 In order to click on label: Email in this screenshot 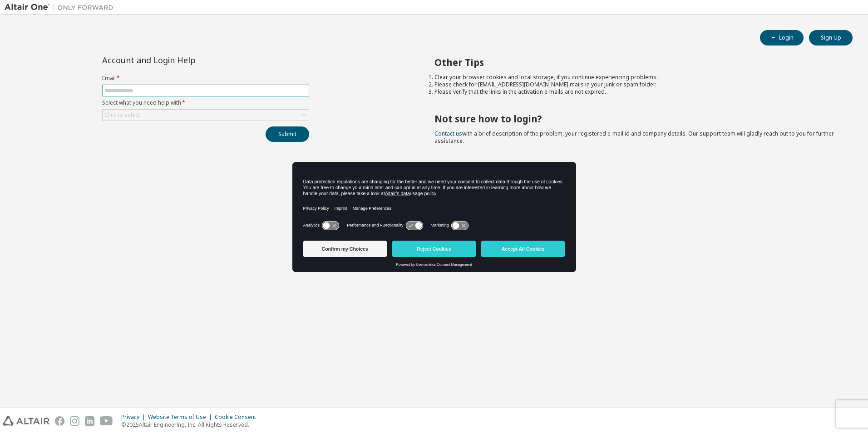, I will do `click(206, 78)`.